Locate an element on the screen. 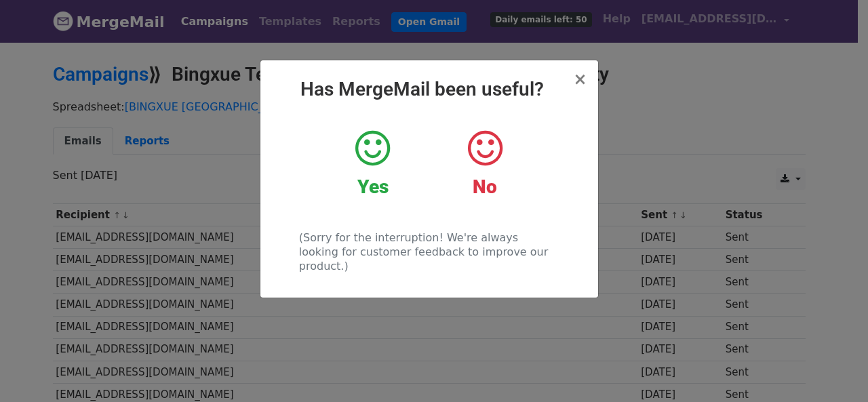 This screenshot has width=868, height=402. strong: Yes is located at coordinates (373, 187).